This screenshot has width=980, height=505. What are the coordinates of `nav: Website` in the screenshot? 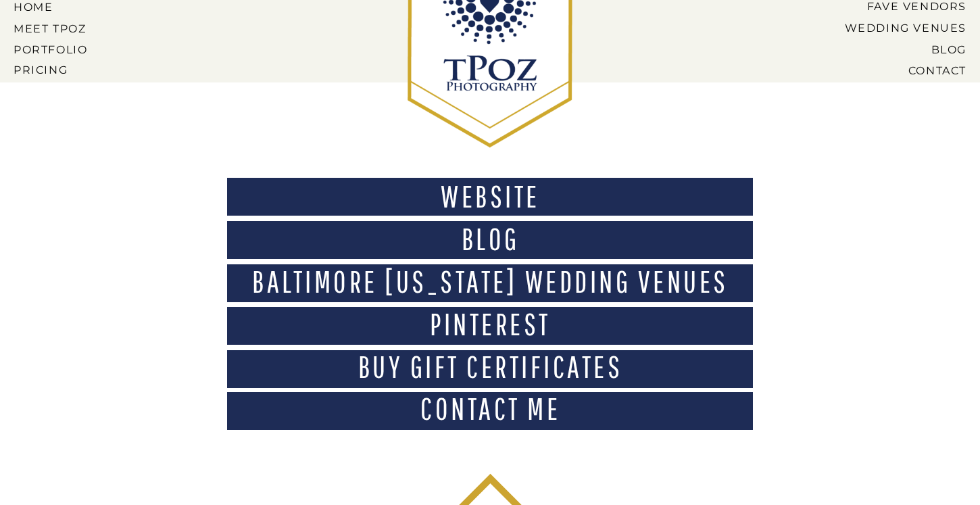 It's located at (490, 201).